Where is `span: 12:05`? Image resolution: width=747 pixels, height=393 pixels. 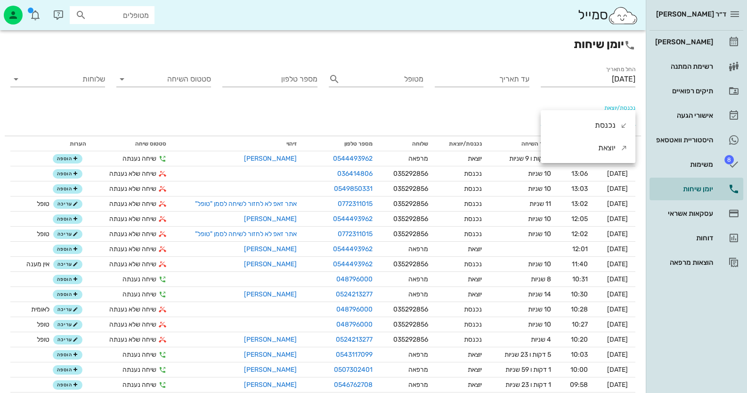 span: 12:05 is located at coordinates (579, 218).